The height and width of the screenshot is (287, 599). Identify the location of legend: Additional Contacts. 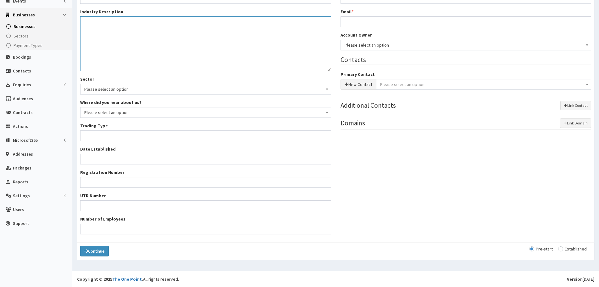
(466, 106).